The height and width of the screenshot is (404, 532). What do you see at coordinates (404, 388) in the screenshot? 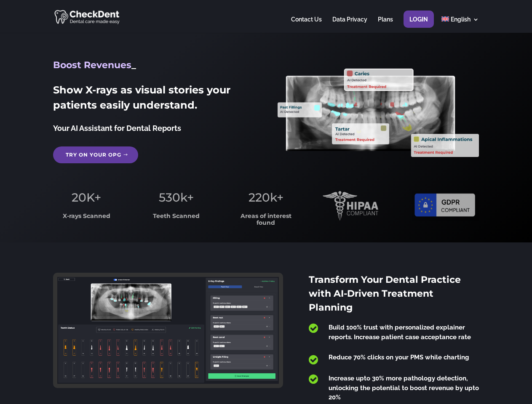
I see `span: Increase upto 30% more pathology detection, unlocking the potential to boost revenue by upto 20%` at bounding box center [404, 388].